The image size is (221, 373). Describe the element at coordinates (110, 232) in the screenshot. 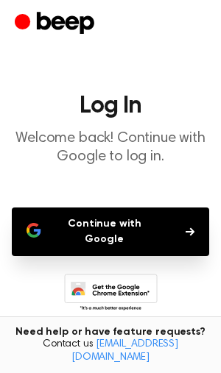

I see `button: Continue with Google` at that location.